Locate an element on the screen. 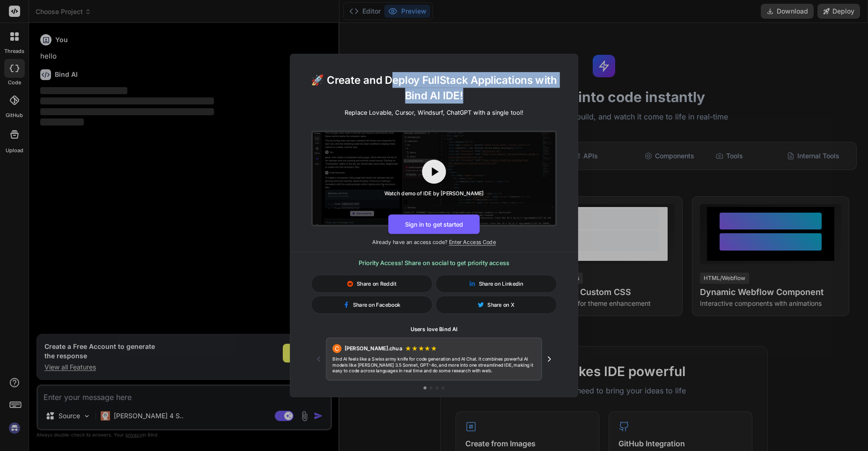 This screenshot has height=451, width=868. button: Go to testimonial 4 is located at coordinates (443, 387).